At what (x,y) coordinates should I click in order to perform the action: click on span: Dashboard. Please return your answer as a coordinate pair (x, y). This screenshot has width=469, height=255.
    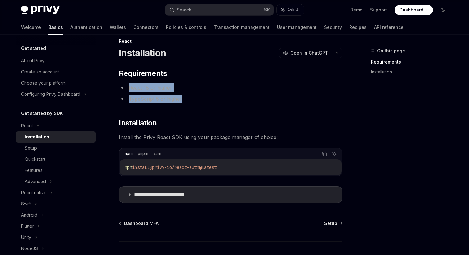
    Looking at the image, I should click on (412, 10).